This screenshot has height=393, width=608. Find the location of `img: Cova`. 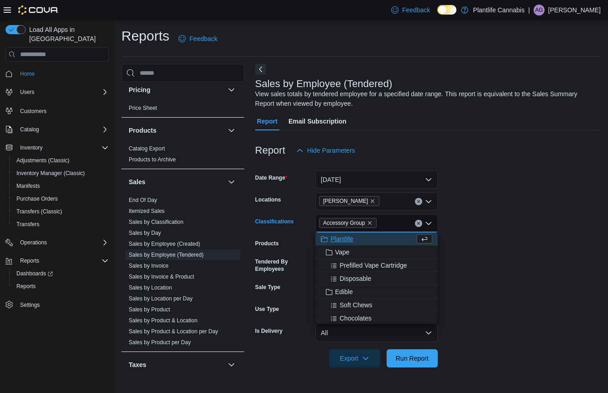

img: Cova is located at coordinates (38, 10).